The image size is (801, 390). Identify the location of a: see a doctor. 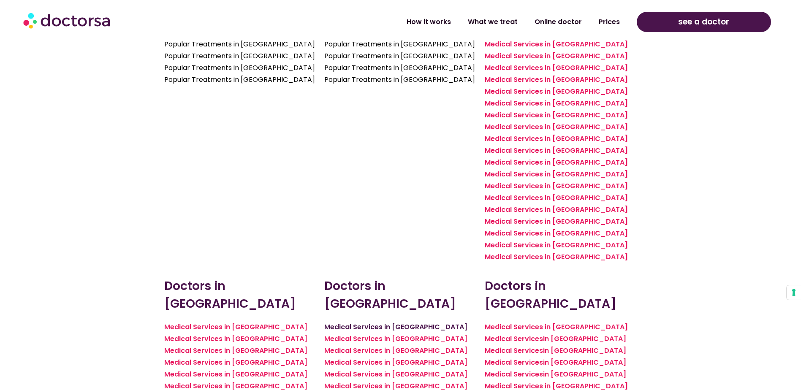
(704, 22).